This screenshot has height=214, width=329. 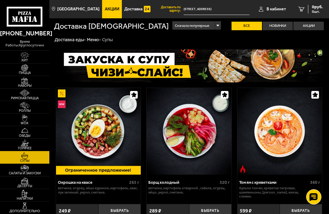 I want to click on span: 320 г, so click(x=225, y=182).